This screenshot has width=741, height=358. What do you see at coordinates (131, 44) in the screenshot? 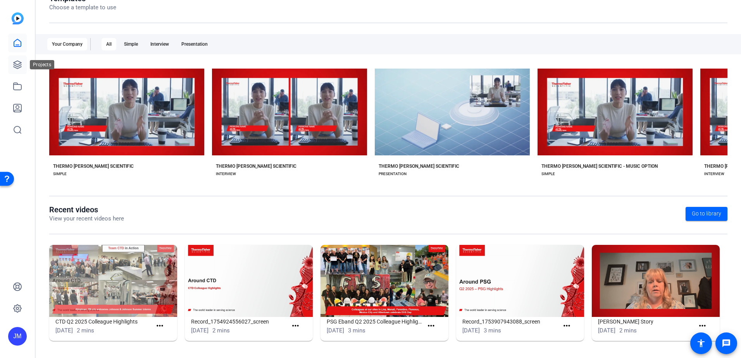
I see `div: Simple` at bounding box center [131, 44].